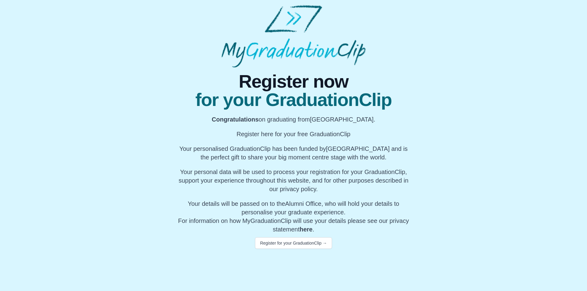  Describe the element at coordinates (293, 100) in the screenshot. I see `span: for your GraduationClip` at that location.